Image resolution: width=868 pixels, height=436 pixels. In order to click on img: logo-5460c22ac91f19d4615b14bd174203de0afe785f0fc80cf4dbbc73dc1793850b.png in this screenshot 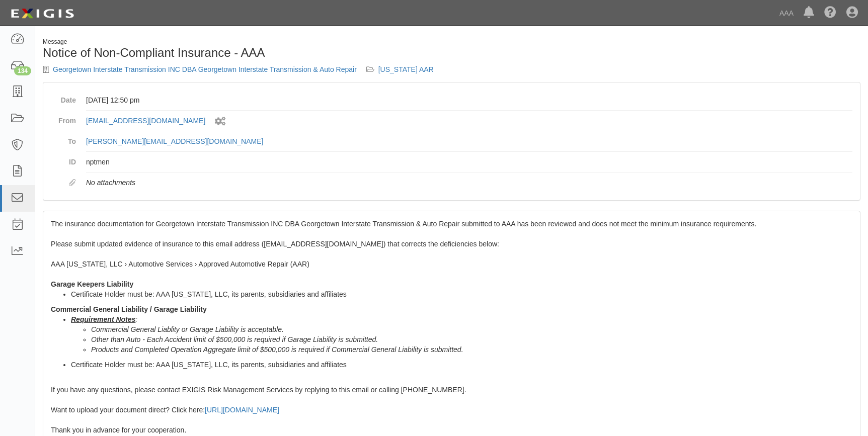, I will do `click(42, 14)`.